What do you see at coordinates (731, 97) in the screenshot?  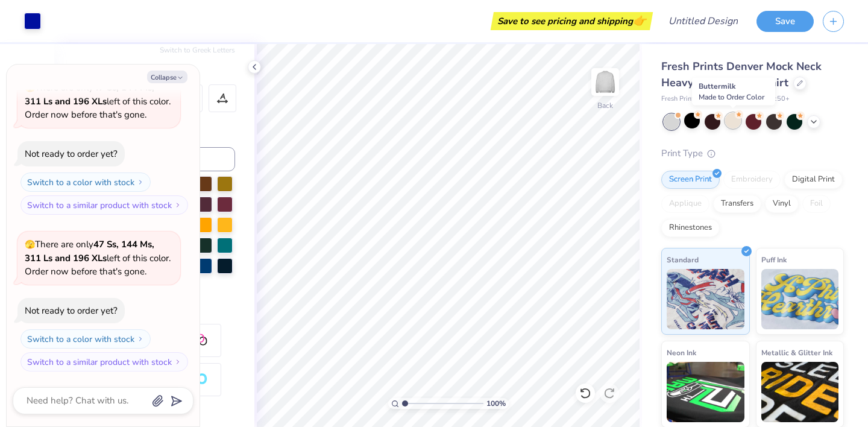 I see `span: Made to Order Color` at bounding box center [731, 97].